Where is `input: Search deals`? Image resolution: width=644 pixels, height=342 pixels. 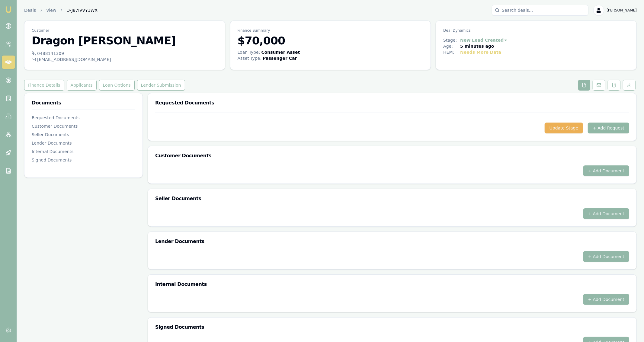
input: Search deals is located at coordinates (540, 10).